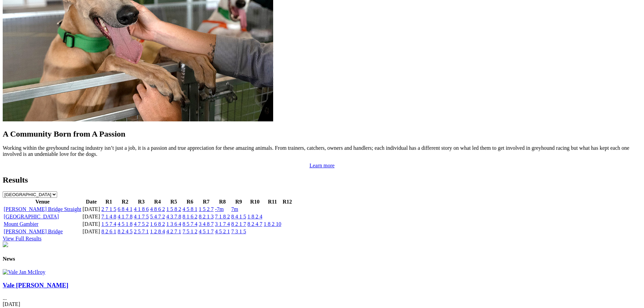 The image size is (644, 308). What do you see at coordinates (239, 216) in the screenshot?
I see `a: 8 4 1 5` at bounding box center [239, 216].